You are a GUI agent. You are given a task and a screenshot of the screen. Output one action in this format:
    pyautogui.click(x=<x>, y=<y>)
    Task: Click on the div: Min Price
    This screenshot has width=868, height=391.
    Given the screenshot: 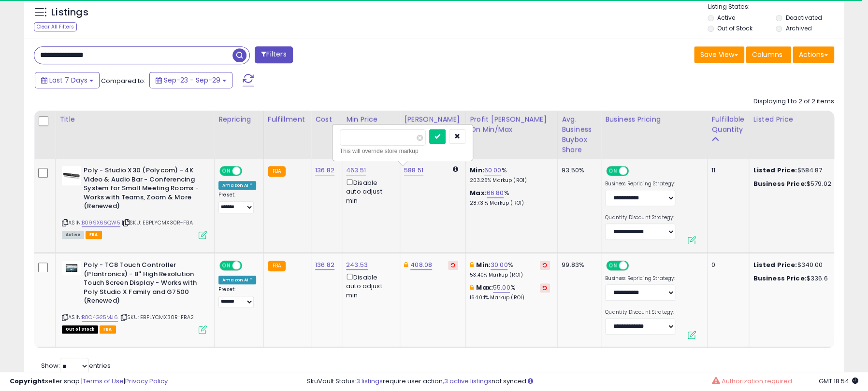 What is the action you would take?
    pyautogui.click(x=371, y=120)
    